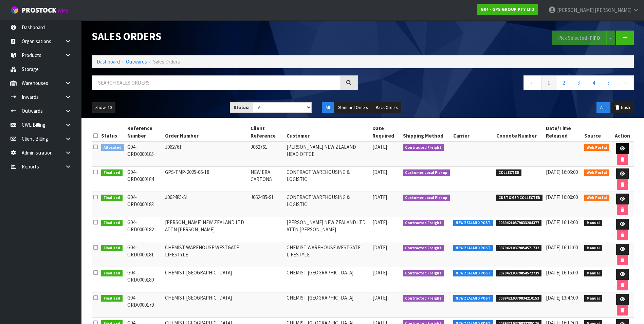 The height and width of the screenshot is (324, 644). I want to click on th: Date Required, so click(386, 132).